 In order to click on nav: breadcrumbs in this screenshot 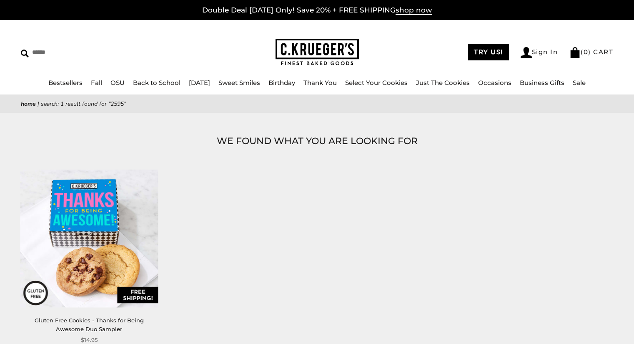, I will do `click(317, 104)`.